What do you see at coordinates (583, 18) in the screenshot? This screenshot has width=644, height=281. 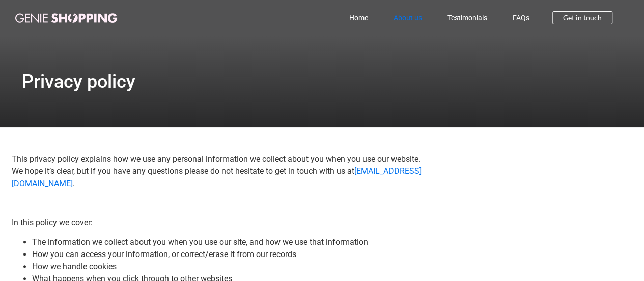 I see `span: Get in touch` at bounding box center [583, 18].